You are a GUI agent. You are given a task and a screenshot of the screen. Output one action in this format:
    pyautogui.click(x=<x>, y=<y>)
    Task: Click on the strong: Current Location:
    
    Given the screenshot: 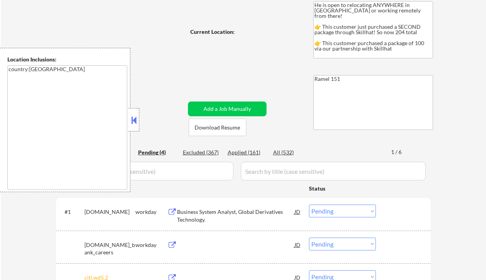 What is the action you would take?
    pyautogui.click(x=212, y=32)
    